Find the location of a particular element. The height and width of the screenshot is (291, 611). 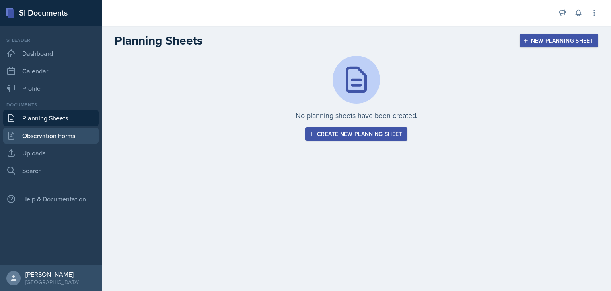

div: Create new planning sheet is located at coordinates (357, 134).